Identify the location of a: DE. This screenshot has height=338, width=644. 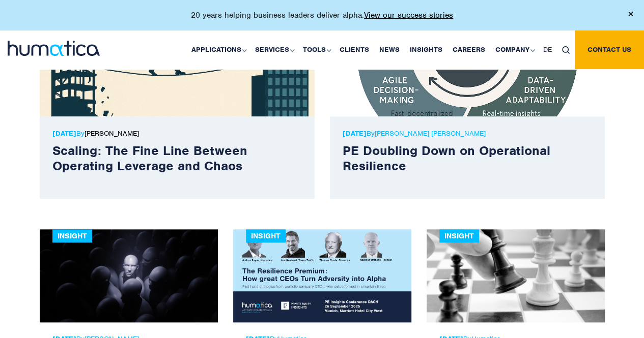
(548, 50).